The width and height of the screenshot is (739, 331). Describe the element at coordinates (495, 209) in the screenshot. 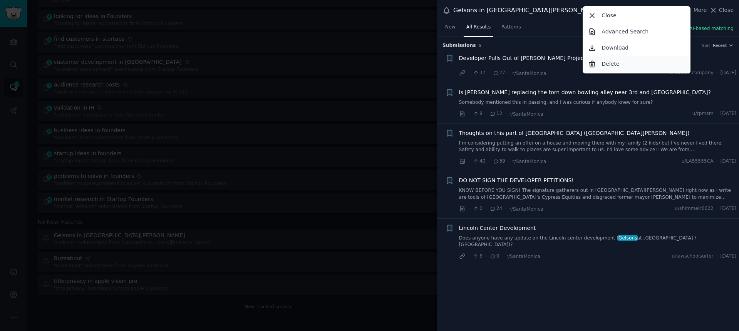

I see `span: 24` at that location.